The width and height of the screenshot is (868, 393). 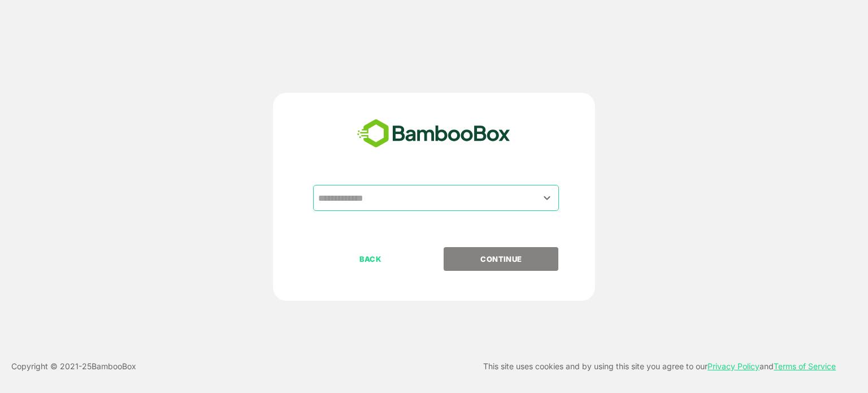 I want to click on a: Terms of Service, so click(x=805, y=366).